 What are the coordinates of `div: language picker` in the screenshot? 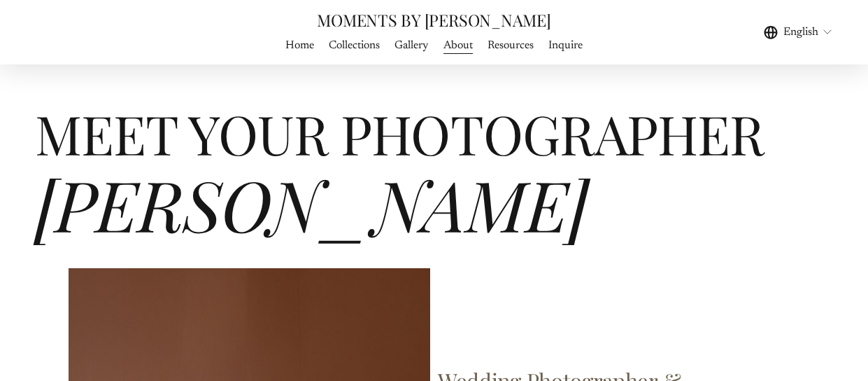 It's located at (799, 33).